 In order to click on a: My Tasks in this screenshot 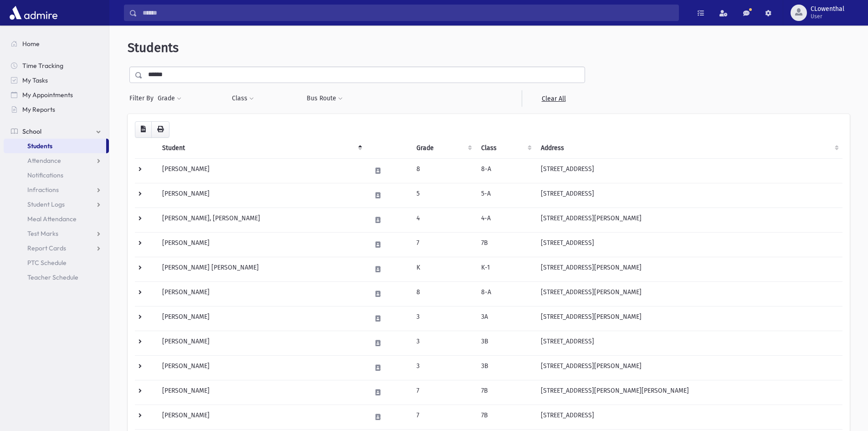, I will do `click(56, 80)`.